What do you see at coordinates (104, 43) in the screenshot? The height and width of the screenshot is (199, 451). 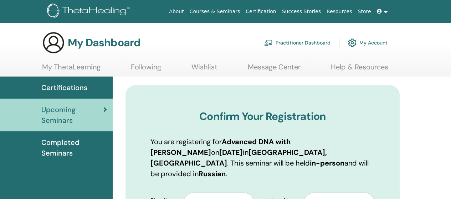 I see `h3: My Dashboard` at bounding box center [104, 43].